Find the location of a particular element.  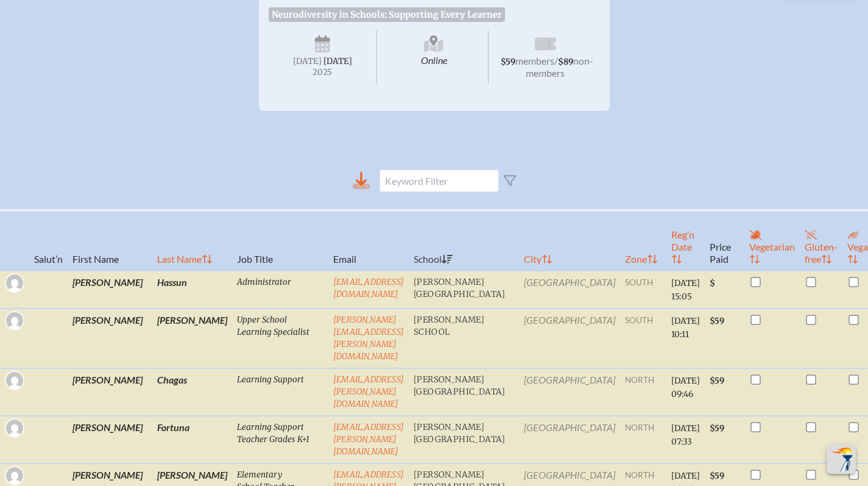

th: Last Name is located at coordinates (192, 240).